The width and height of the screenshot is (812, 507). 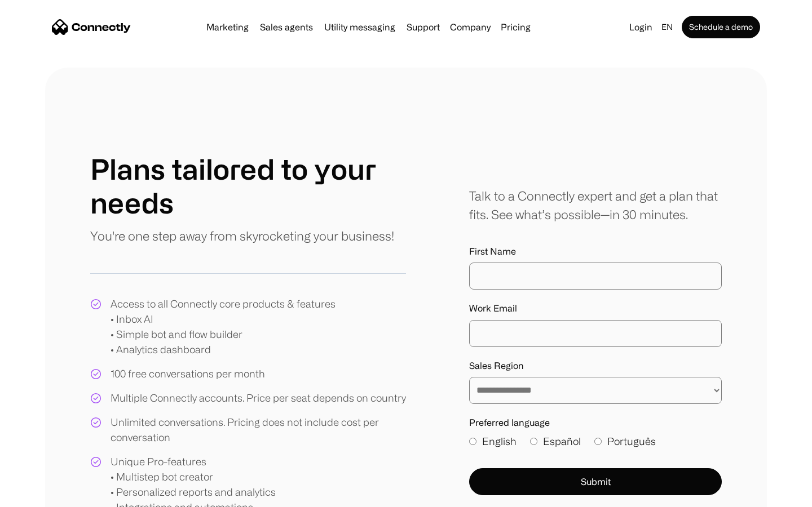 What do you see at coordinates (641, 27) in the screenshot?
I see `a: Login` at bounding box center [641, 27].